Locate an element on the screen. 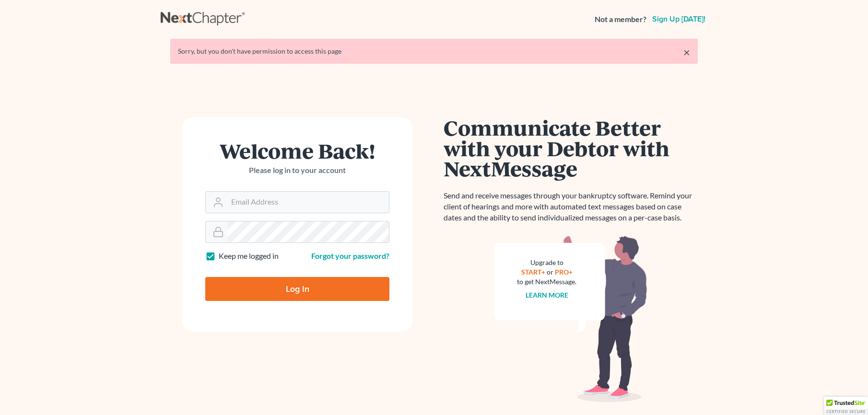 The image size is (868, 415). p: Please log in to your account is located at coordinates (298, 170).